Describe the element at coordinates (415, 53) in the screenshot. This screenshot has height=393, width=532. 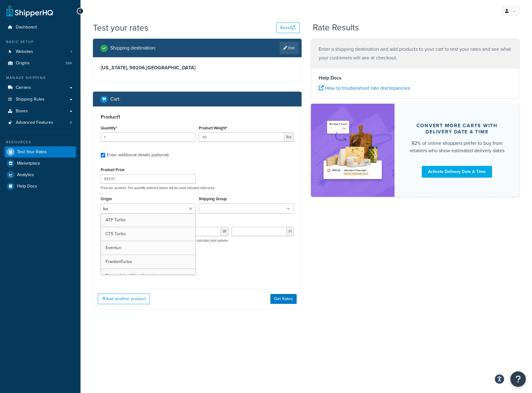
I see `p: Enter a shipping destination and add products to your cart to test your rates and see what your c...` at that location.